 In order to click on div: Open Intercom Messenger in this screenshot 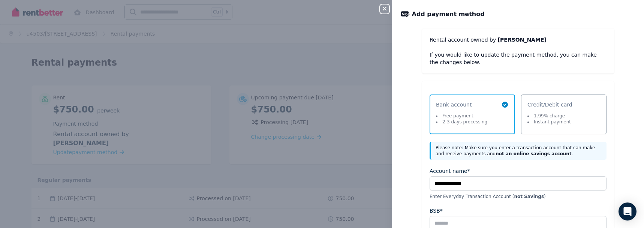, I will do `click(627, 211)`.